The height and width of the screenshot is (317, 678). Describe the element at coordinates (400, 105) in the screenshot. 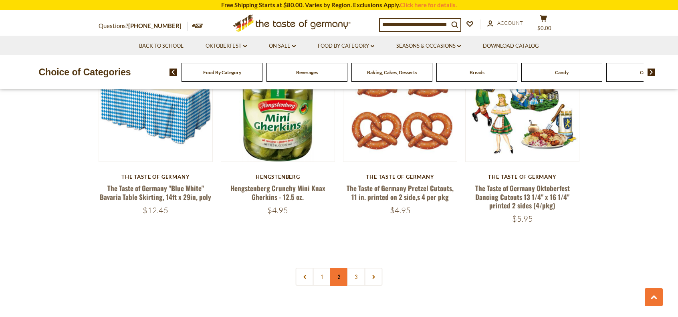

I see `img: The Taste of Germany Pretzel Cutouts, 11 in. printed on 2 side,s 4 per pkg` at that location.